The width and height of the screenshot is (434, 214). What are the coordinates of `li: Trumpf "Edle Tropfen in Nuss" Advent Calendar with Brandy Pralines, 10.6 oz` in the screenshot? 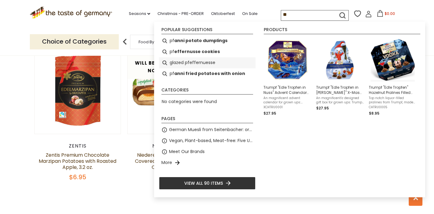 It's located at (287, 77).